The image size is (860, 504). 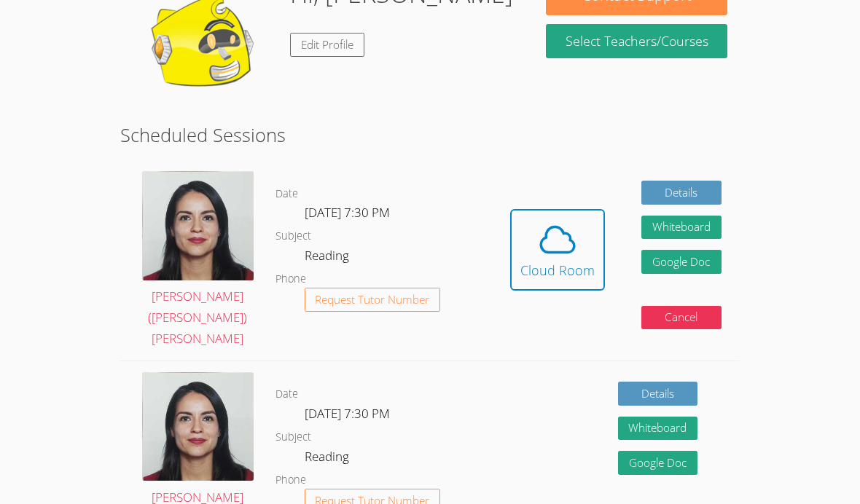 What do you see at coordinates (557, 270) in the screenshot?
I see `div: Cloud Room` at bounding box center [557, 270].